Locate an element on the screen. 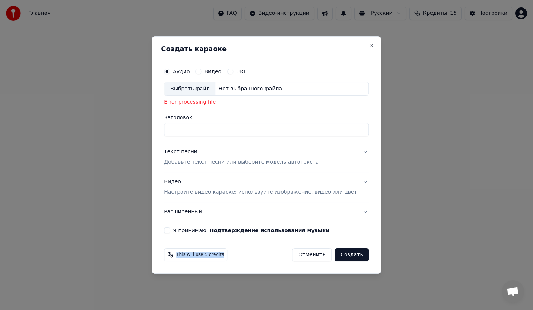 Image resolution: width=533 pixels, height=310 pixels. button: Отменить is located at coordinates (311, 254).